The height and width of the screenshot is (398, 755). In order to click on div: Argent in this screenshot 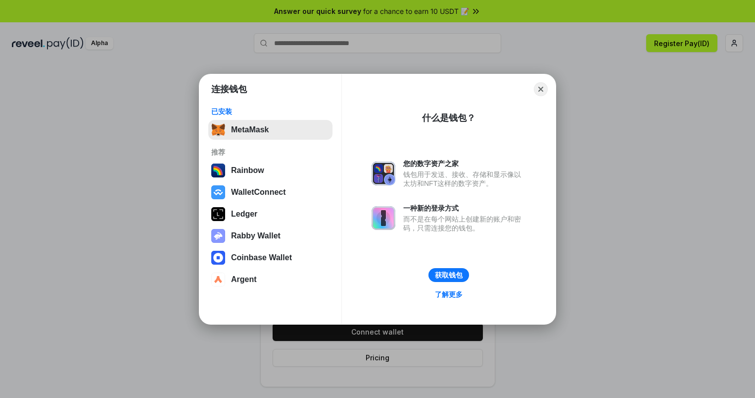, I will do `click(244, 279)`.